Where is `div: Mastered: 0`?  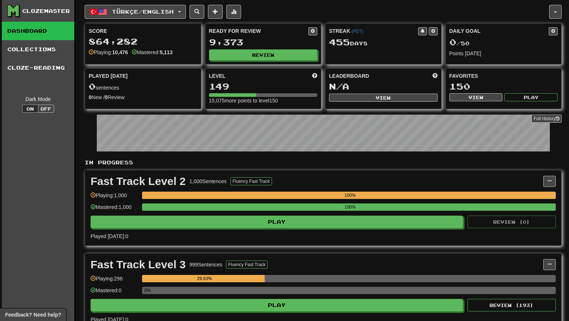 div: Mastered: 0 is located at coordinates (115, 292).